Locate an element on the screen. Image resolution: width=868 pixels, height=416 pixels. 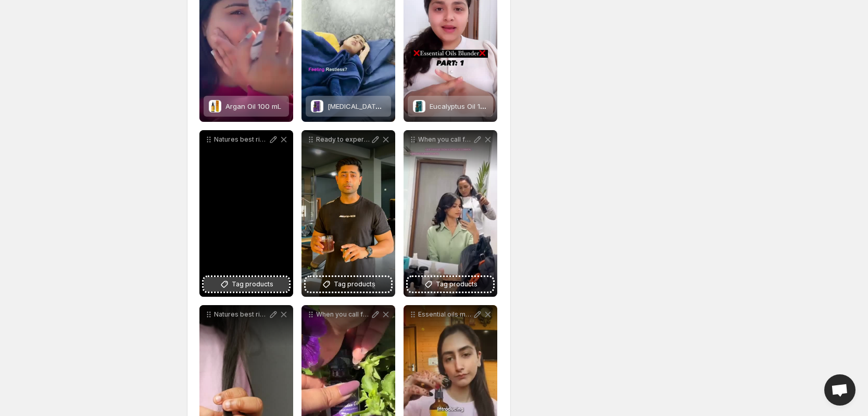
img: Lavender Oil 15 mL is located at coordinates (317, 106).